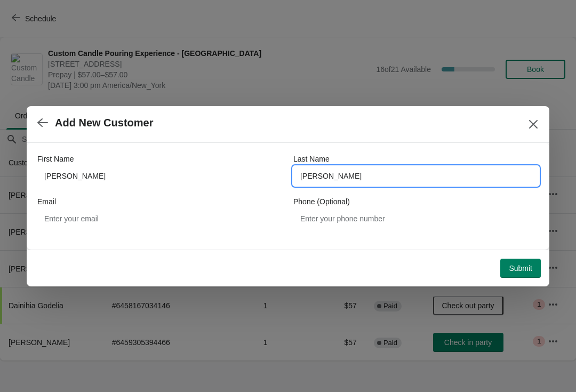  Describe the element at coordinates (416, 219) in the screenshot. I see `input: Enter your phone number` at that location.